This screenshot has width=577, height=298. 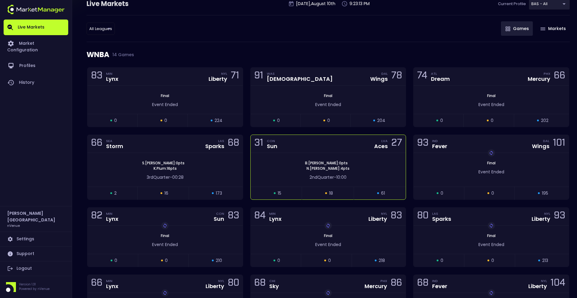 What do you see at coordinates (385, 141) in the screenshot?
I see `div: LVA` at bounding box center [385, 141].